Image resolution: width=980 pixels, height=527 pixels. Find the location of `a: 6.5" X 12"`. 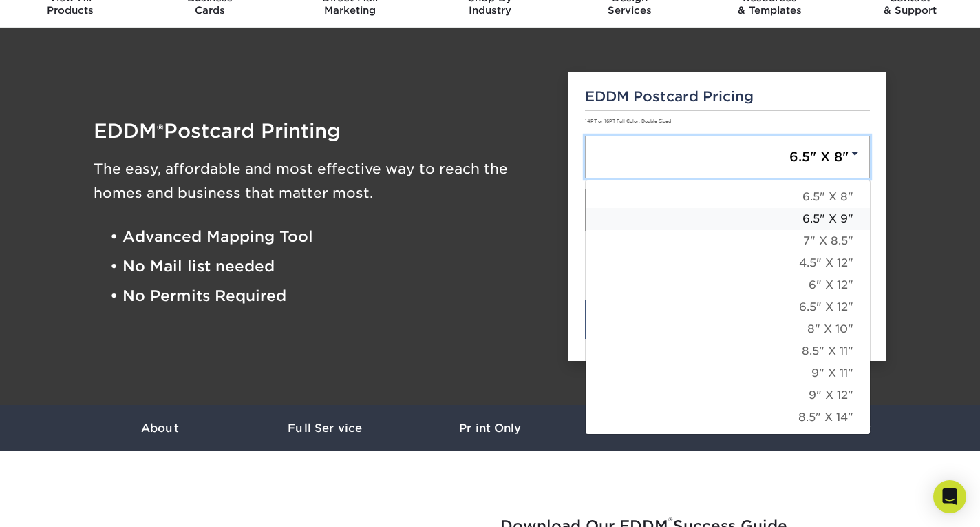

a: 6.5" X 12" is located at coordinates (727, 307).